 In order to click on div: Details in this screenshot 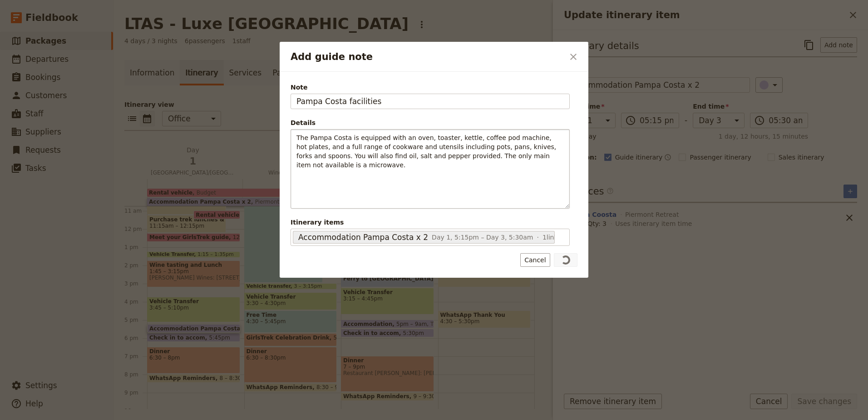, I will do `click(430, 123)`.